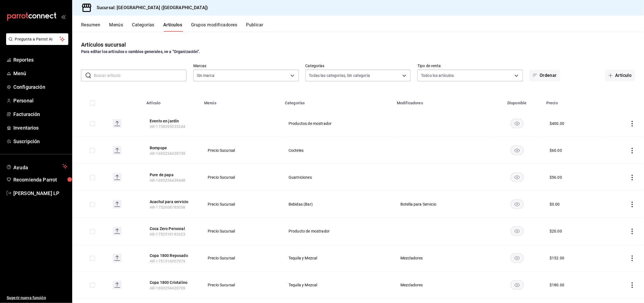  What do you see at coordinates (103, 45) in the screenshot?
I see `div: Artículos sucursal` at bounding box center [103, 45].